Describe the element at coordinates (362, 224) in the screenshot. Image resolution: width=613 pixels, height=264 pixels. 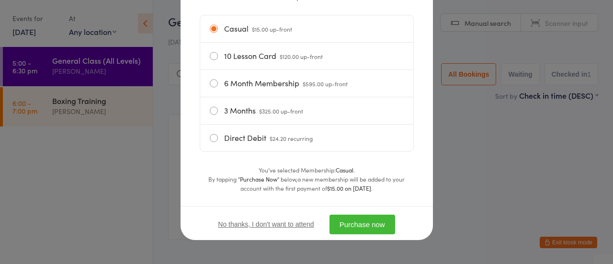
I see `button: Purchase now` at that location.